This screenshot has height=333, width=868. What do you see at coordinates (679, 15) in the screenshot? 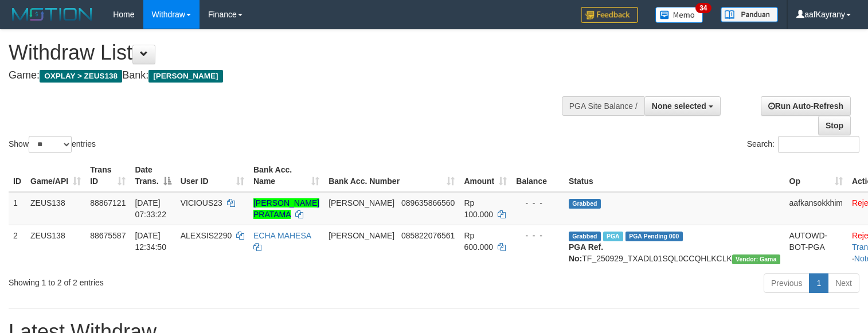
I see `img: Button%20Memo.svg` at bounding box center [679, 15].